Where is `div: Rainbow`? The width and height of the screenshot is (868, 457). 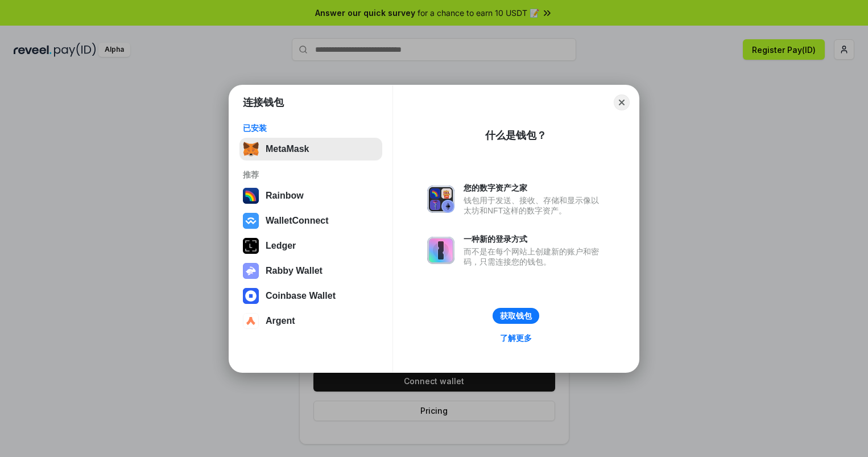
div: Rainbow is located at coordinates (284, 196).